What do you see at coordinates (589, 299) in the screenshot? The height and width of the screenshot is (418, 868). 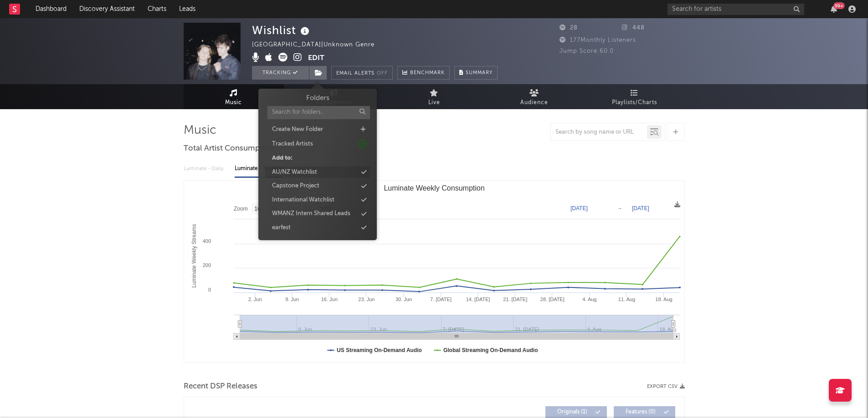 I see `text: 4. Aug` at bounding box center [589, 299].